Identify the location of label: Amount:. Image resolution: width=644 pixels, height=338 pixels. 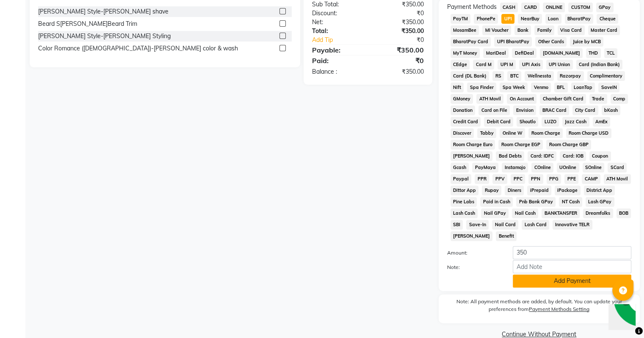
(473, 253).